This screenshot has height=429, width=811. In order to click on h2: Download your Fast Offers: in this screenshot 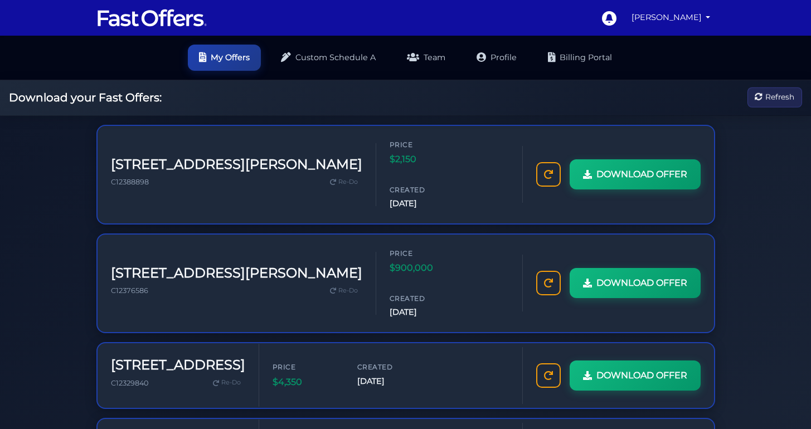, I will do `click(85, 98)`.